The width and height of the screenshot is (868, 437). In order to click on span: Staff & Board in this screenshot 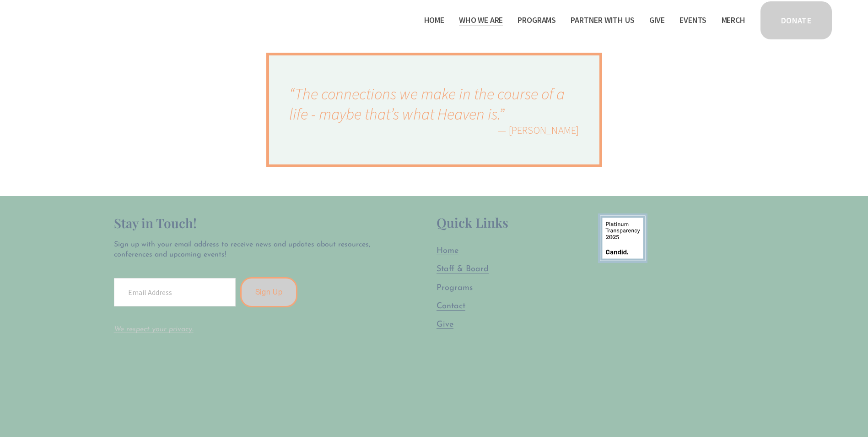, I will do `click(463, 269)`.